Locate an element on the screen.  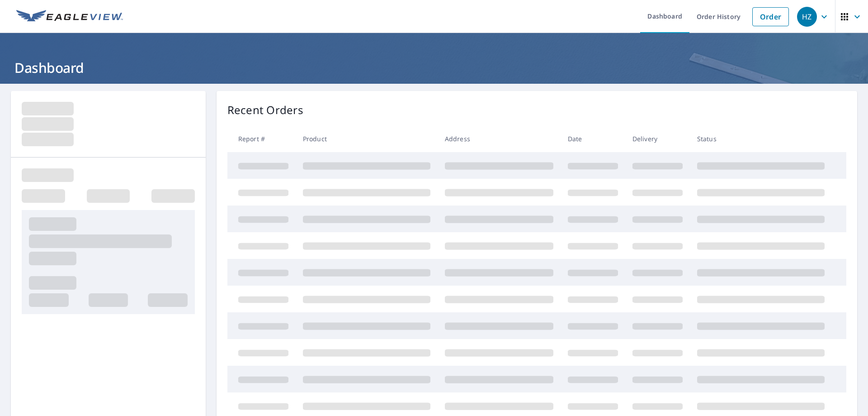
th: Date is located at coordinates (593, 138).